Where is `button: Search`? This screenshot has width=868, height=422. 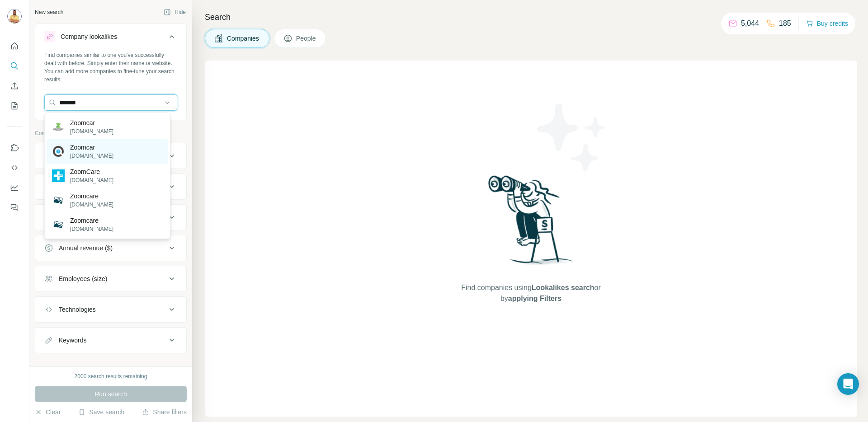 button: Search is located at coordinates (14, 66).